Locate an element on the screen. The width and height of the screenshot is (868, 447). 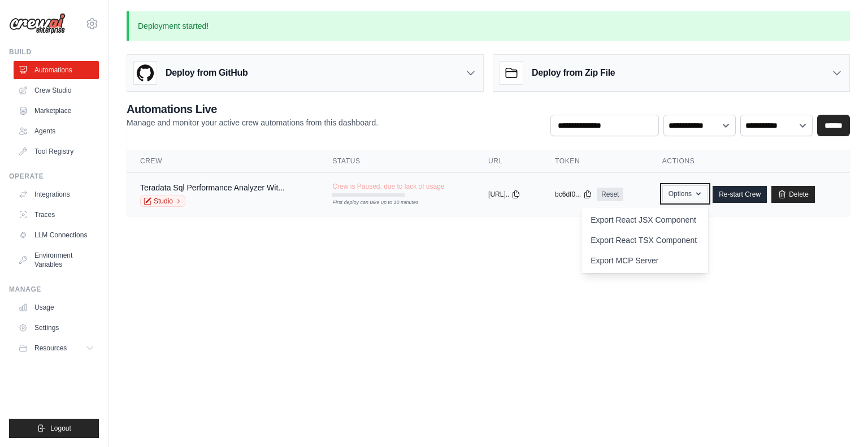
a: Automations is located at coordinates (56, 70).